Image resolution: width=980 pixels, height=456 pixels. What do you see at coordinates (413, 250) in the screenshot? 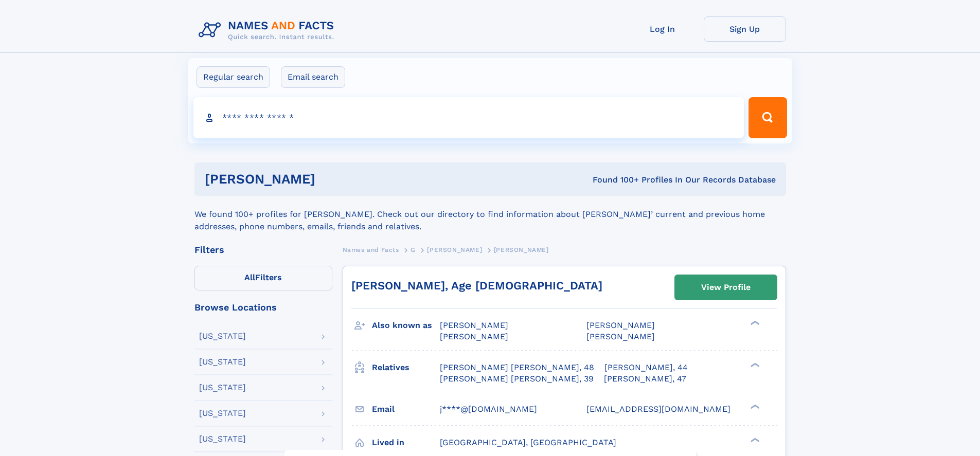
I see `span: G` at bounding box center [413, 250].